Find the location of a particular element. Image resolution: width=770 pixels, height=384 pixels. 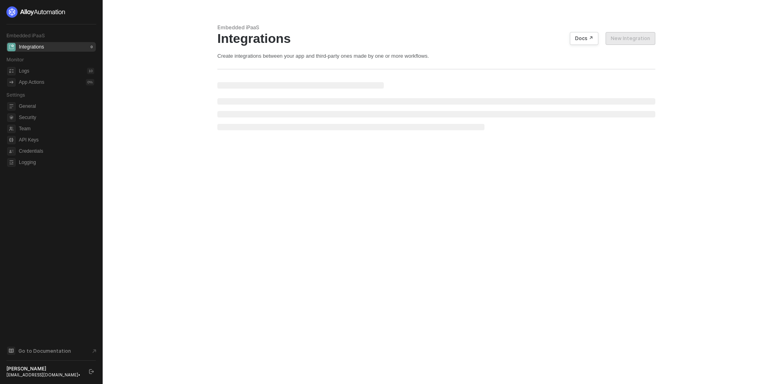

span: General is located at coordinates (57, 106).